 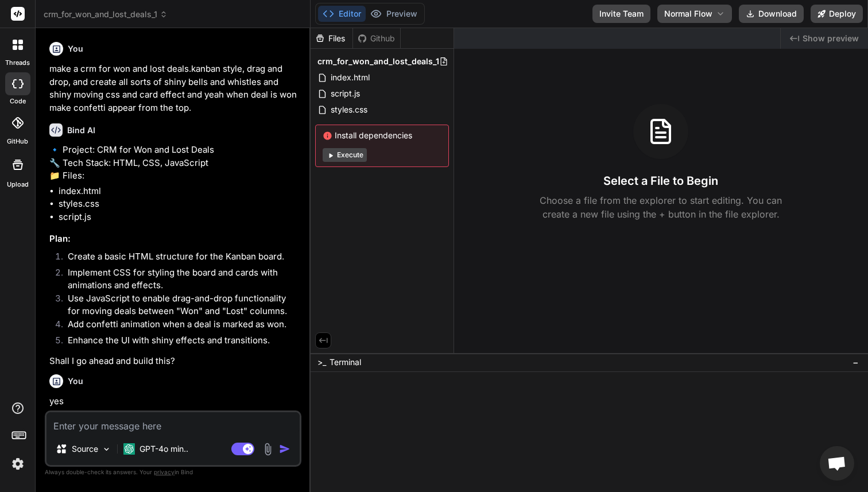 I want to click on label: Upload, so click(x=18, y=184).